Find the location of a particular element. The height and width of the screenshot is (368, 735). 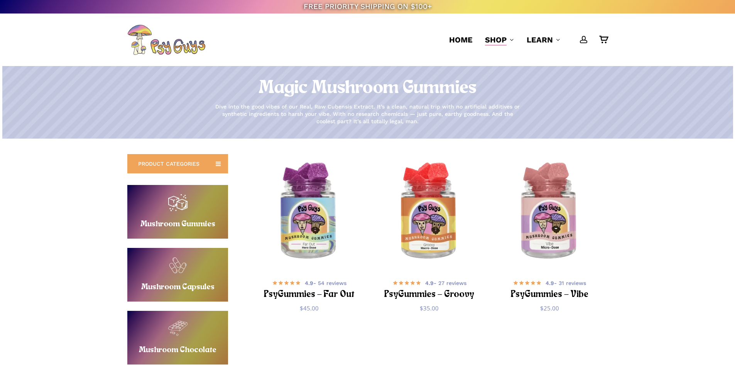

bdi: 35.00 is located at coordinates (429, 308).